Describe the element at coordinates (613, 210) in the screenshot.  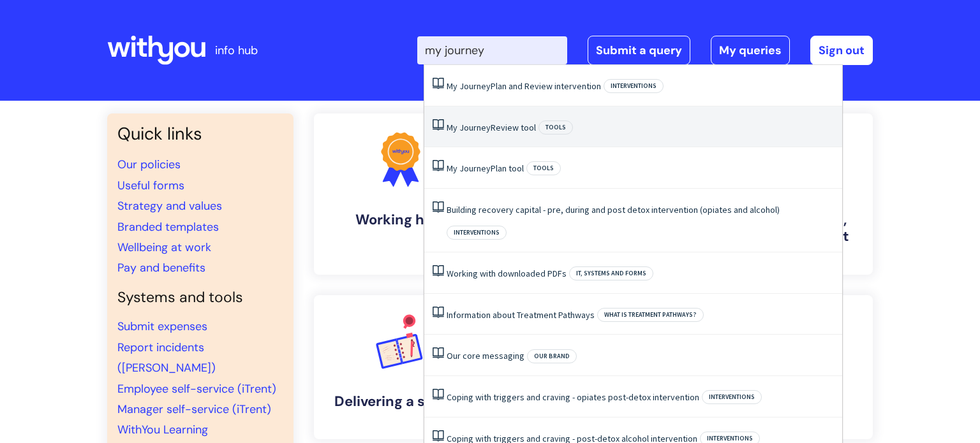
I see `a: Building recovery capital - pre, during and post detox intervention (opiates and alcohol)` at that location.